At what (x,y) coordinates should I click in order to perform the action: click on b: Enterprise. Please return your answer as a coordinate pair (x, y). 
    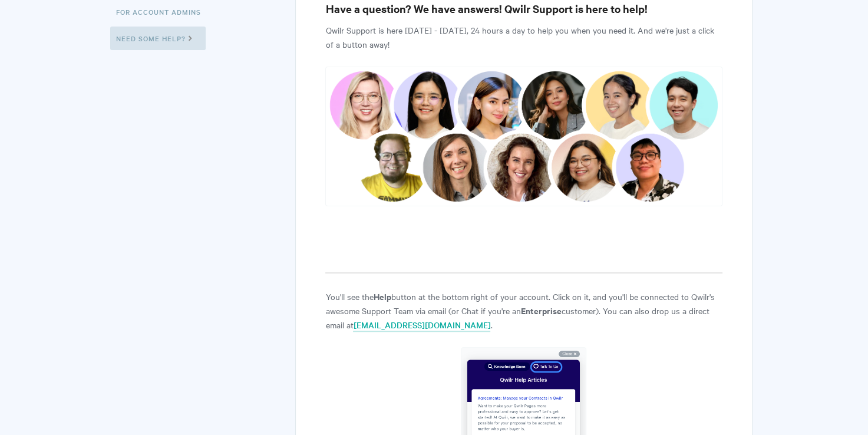
    Looking at the image, I should click on (541, 310).